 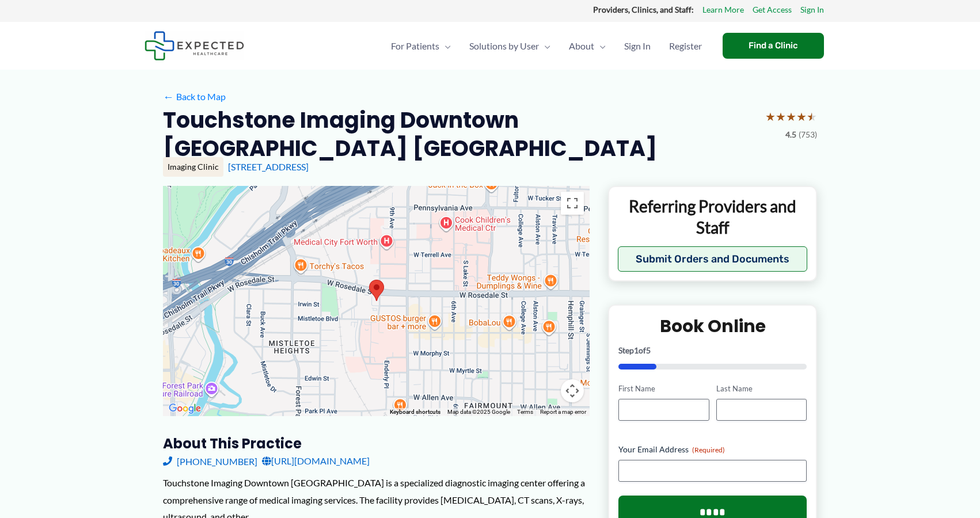 What do you see at coordinates (573, 390) in the screenshot?
I see `button: Map camera controls` at bounding box center [573, 390].